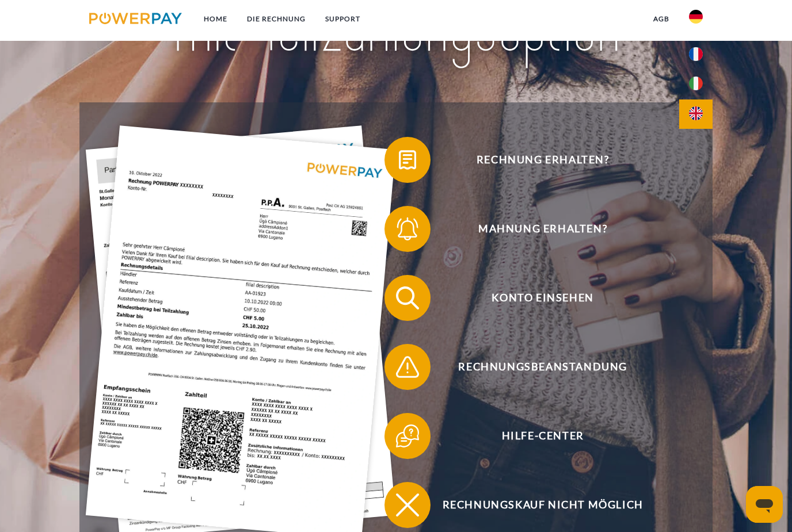 The image size is (792, 532). Describe the element at coordinates (534, 505) in the screenshot. I see `a: Rechnungskauf nicht möglich` at that location.